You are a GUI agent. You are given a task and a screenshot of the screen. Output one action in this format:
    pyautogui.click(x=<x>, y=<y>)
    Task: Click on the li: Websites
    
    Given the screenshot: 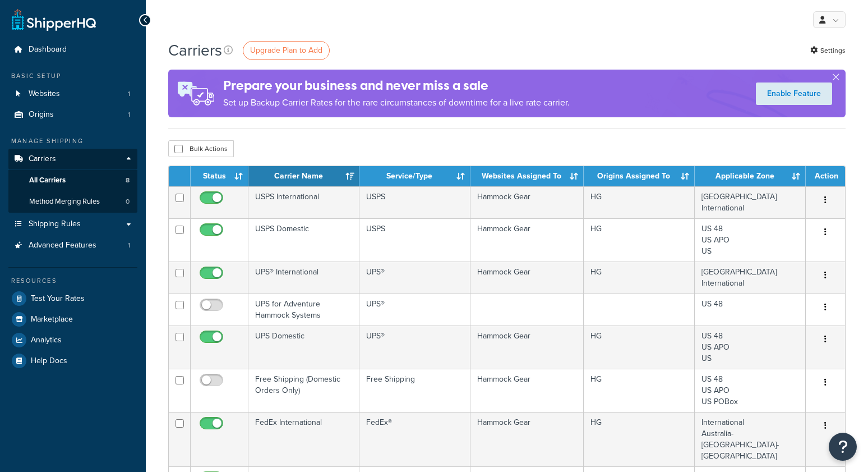 What is the action you would take?
    pyautogui.click(x=72, y=94)
    